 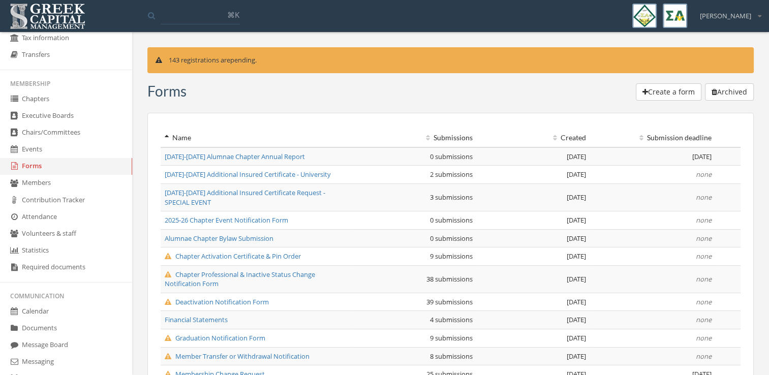 I want to click on span: 2025-26 Chapter Event Notification Form, so click(x=226, y=220).